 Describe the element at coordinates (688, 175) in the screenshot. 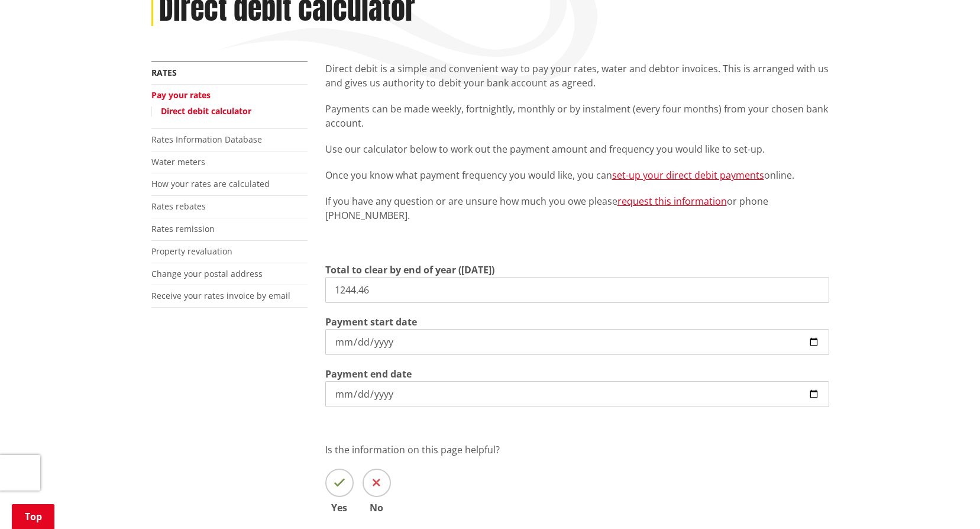

I see `a: set-up your direct debit payments` at that location.